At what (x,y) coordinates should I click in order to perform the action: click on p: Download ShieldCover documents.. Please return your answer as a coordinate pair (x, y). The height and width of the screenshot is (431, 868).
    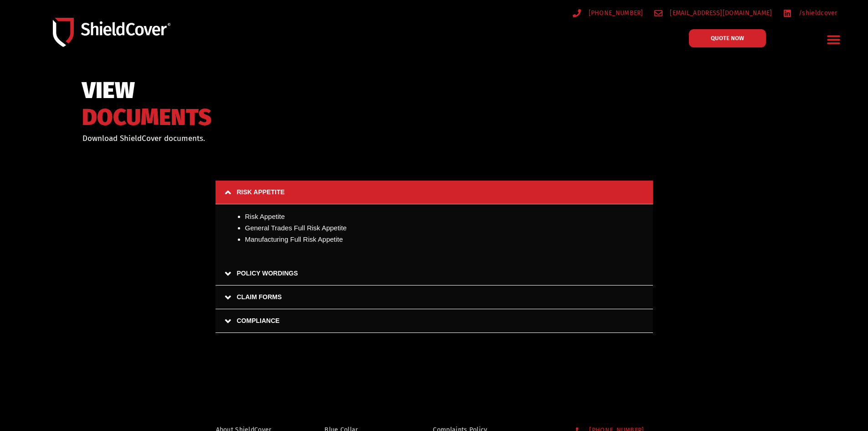
    Looking at the image, I should click on (252, 139).